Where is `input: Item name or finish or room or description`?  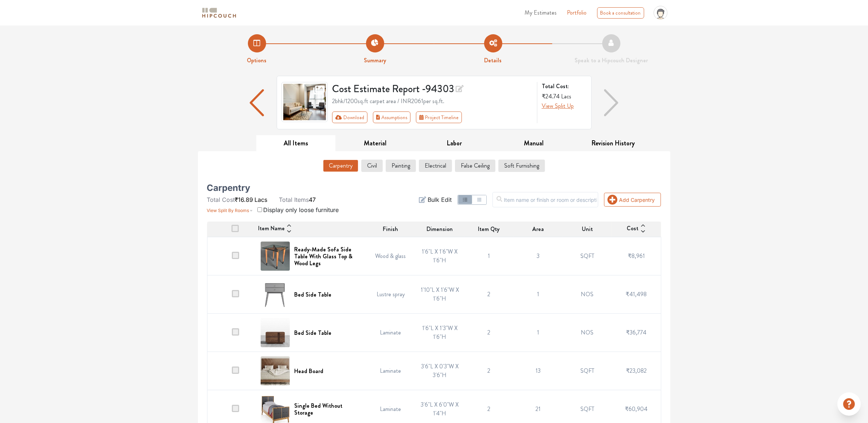
input: Item name or finish or room or description is located at coordinates (545, 200).